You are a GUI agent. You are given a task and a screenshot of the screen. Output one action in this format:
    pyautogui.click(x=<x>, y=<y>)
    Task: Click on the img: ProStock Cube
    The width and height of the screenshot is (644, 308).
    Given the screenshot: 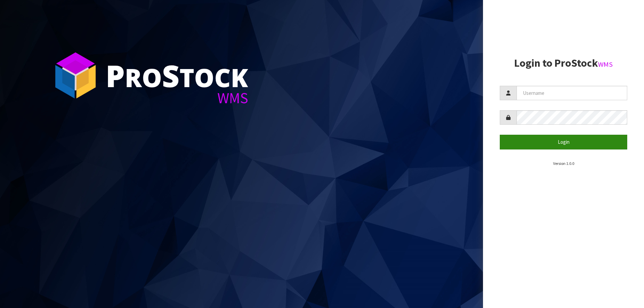 What is the action you would take?
    pyautogui.click(x=75, y=75)
    